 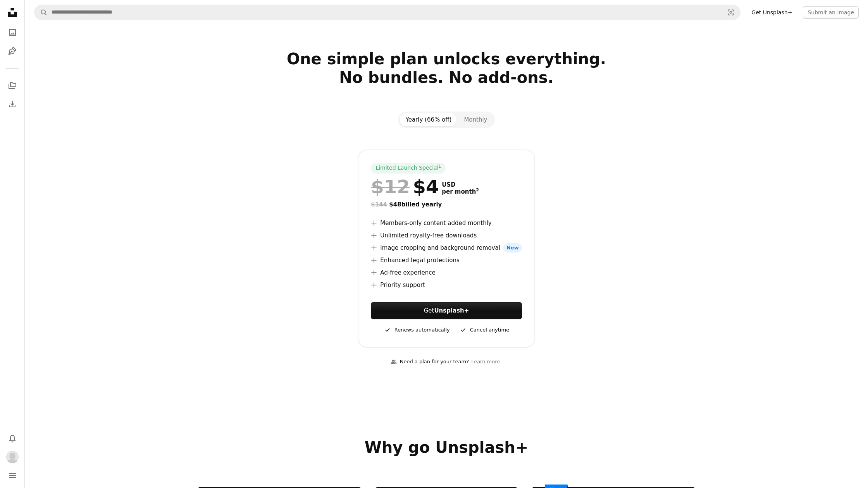 What do you see at coordinates (12, 457) in the screenshot?
I see `button: Profile` at bounding box center [12, 457].